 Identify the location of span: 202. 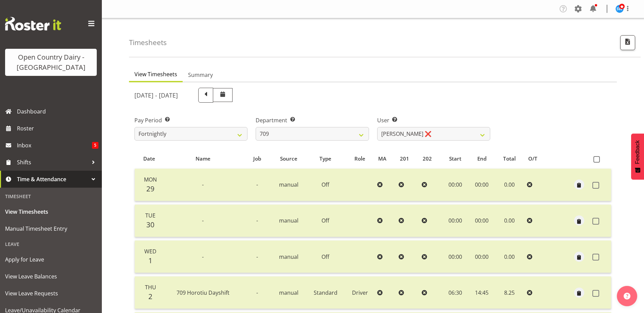
(427, 159).